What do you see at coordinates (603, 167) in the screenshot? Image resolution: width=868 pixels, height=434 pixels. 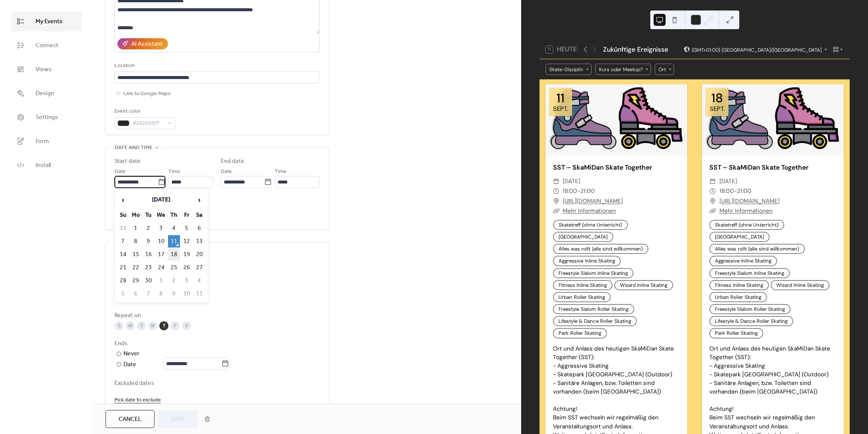 I see `a: SST – SkaMiDan Skate Together` at bounding box center [603, 167].